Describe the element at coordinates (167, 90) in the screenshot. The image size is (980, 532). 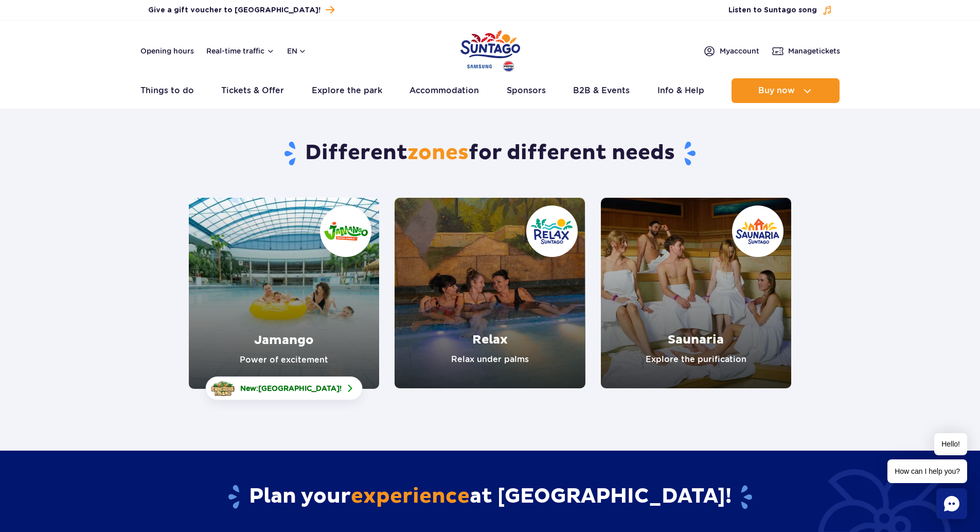
I see `a: Things to do` at that location.